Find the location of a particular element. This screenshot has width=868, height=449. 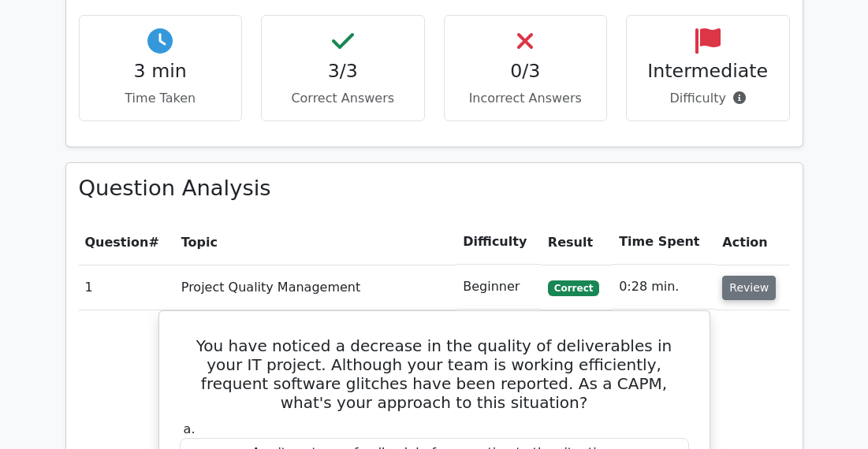

h4: Intermediate is located at coordinates (707, 71).